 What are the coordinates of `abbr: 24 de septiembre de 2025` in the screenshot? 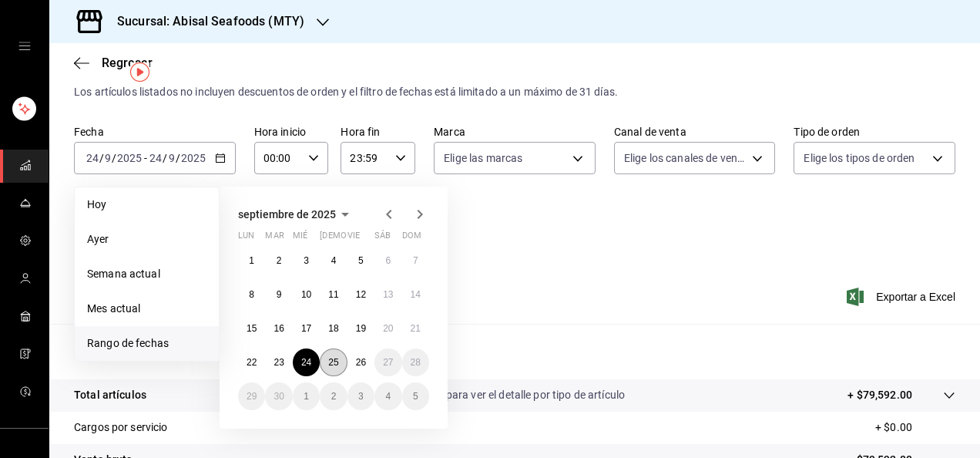 It's located at (306, 362).